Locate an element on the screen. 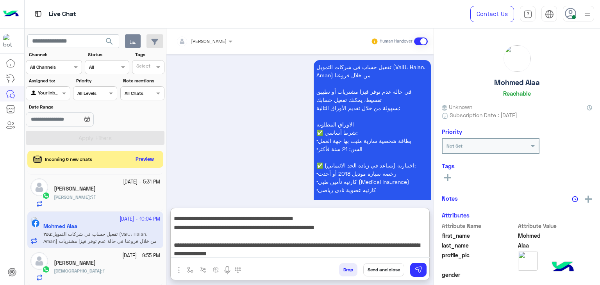  h5: Mohammed Aly is located at coordinates (75, 263).